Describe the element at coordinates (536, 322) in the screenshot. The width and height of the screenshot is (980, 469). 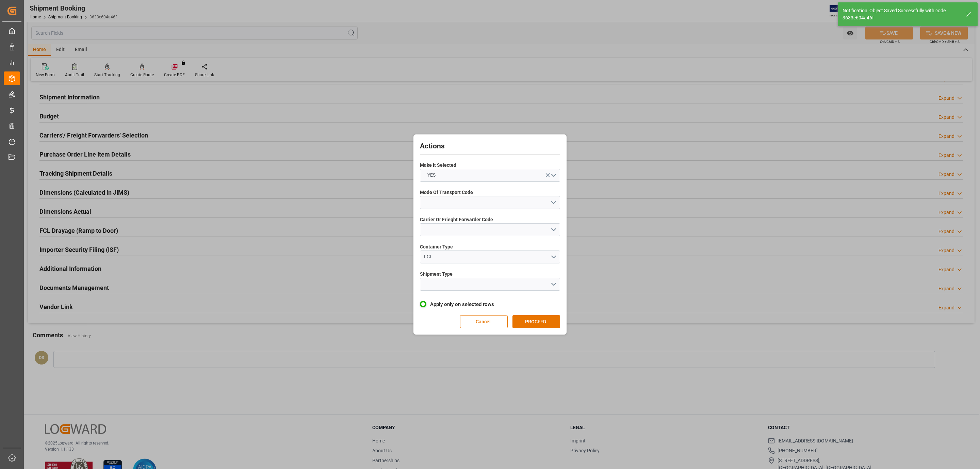
I see `button: PROCEED` at that location.